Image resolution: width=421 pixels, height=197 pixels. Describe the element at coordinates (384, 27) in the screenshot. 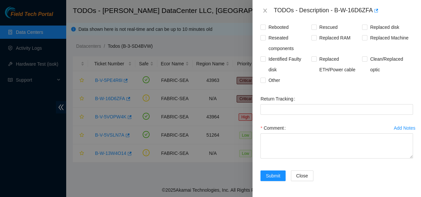

I see `span: Replaced disk` at that location.